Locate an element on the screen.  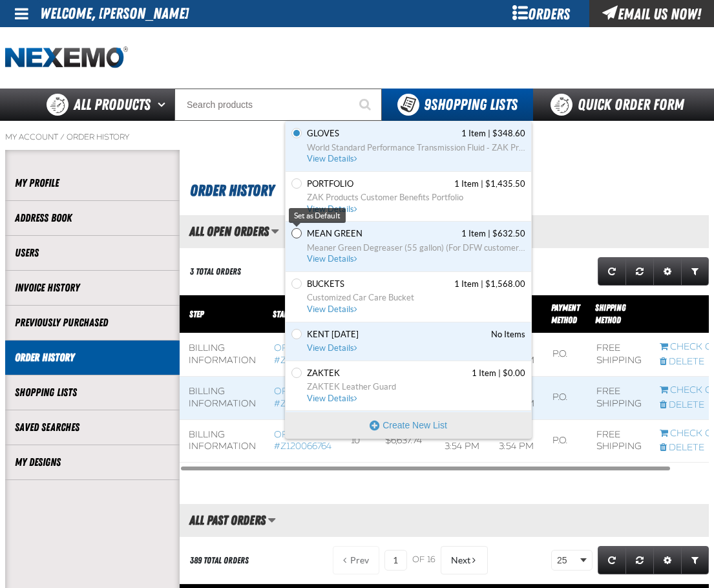
span: PORTFOLIO is located at coordinates (330, 184).